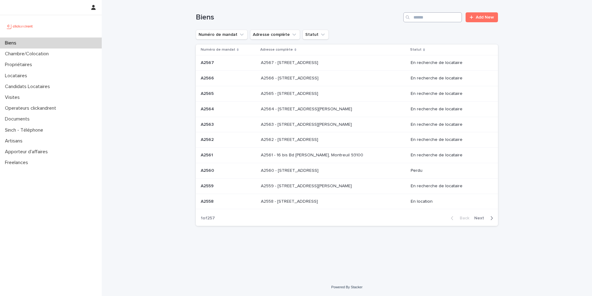  What do you see at coordinates (32, 108) in the screenshot?
I see `p: Operateurs clickandrent` at bounding box center [32, 108].